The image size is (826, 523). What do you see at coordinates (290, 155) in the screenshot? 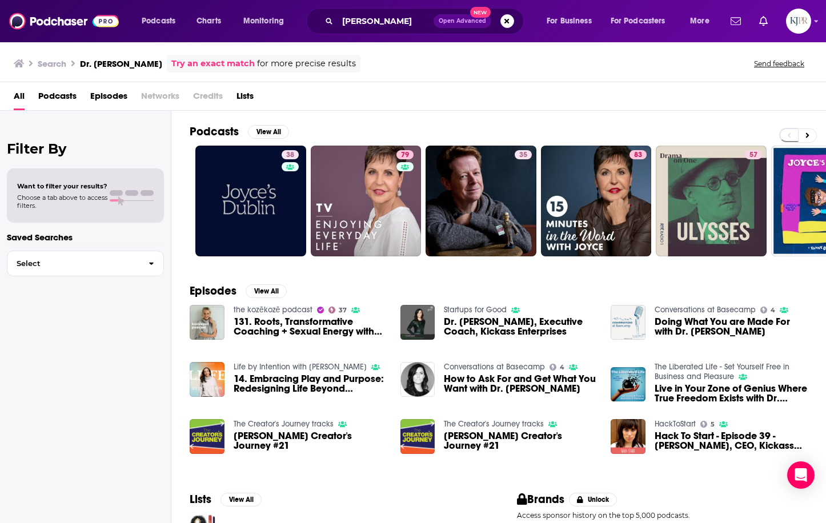
I see `span: 38` at bounding box center [290, 155].